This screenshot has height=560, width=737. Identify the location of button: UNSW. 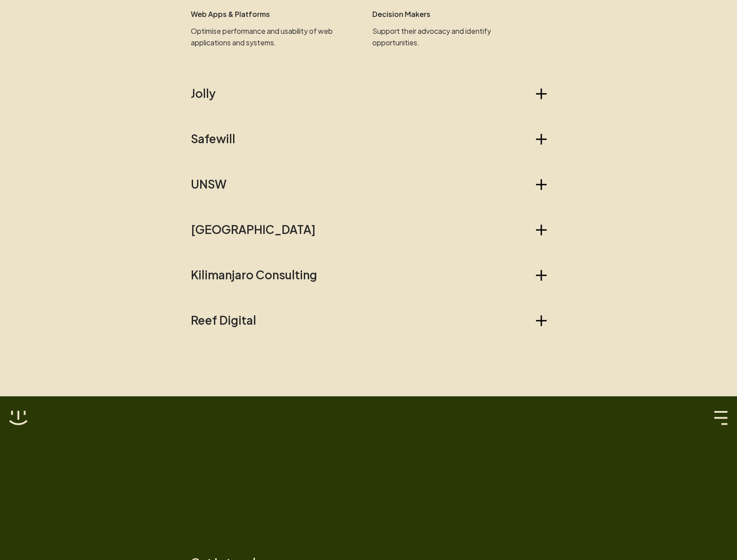
(369, 184).